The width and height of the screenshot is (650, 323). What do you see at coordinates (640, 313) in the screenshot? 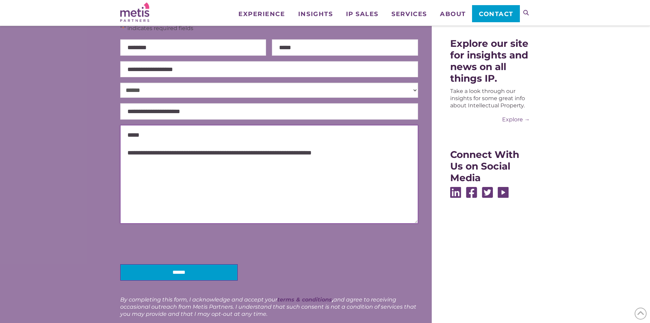
I see `span: Back to Top` at bounding box center [640, 313].